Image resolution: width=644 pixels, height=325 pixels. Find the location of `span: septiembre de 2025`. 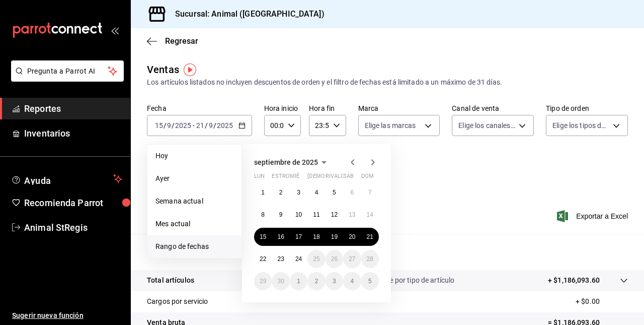

span: septiembre de 2025 is located at coordinates (286, 162).